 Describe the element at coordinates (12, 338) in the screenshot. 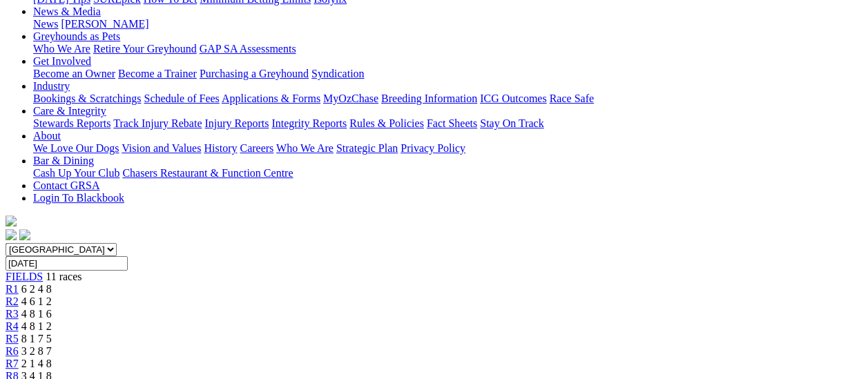

I see `a: R5` at that location.